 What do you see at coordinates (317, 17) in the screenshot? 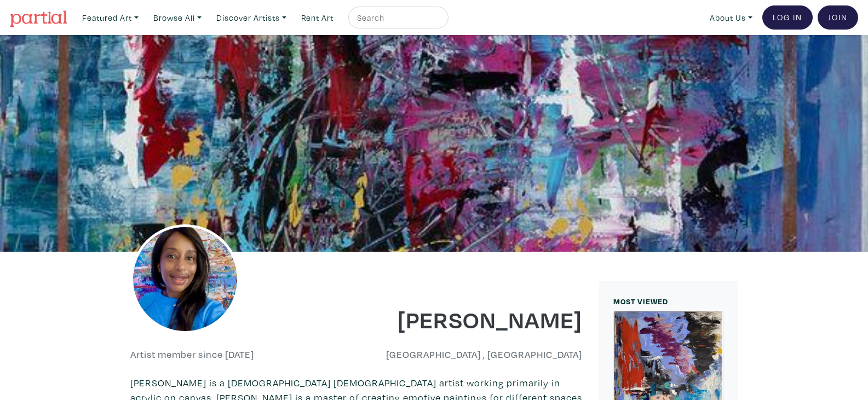
I see `a: Rent Art` at bounding box center [317, 17].